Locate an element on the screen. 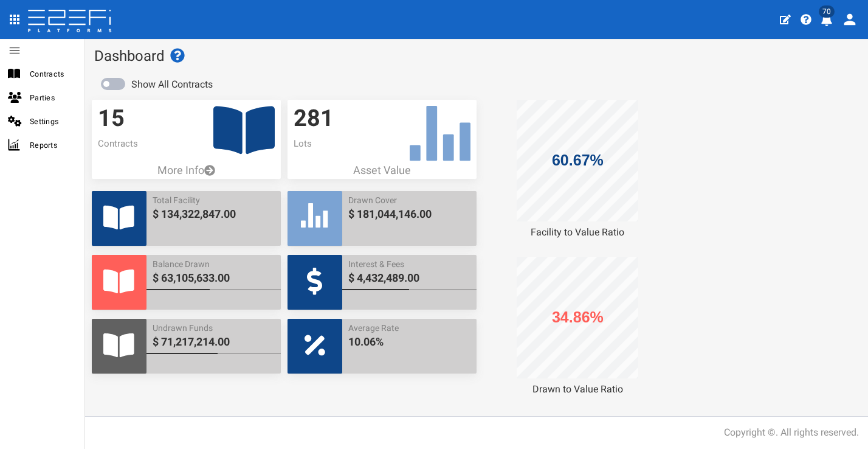 The height and width of the screenshot is (449, 868). span: Contracts is located at coordinates (52, 74).